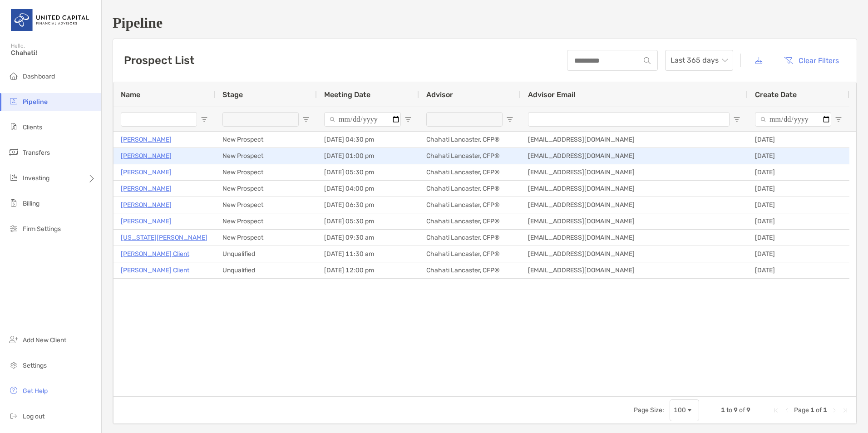 Image resolution: width=868 pixels, height=433 pixels. Describe the element at coordinates (14, 365) in the screenshot. I see `img: settings icon` at that location.